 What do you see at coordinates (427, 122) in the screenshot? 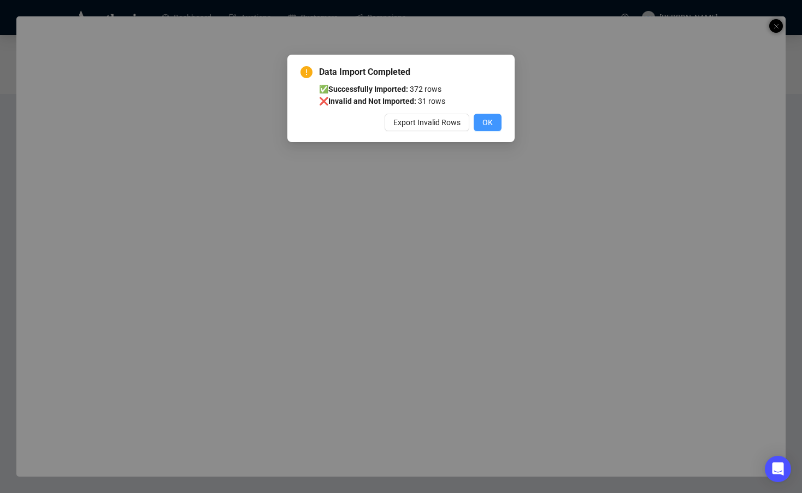
I see `span: Export Invalid Rows` at bounding box center [427, 122].